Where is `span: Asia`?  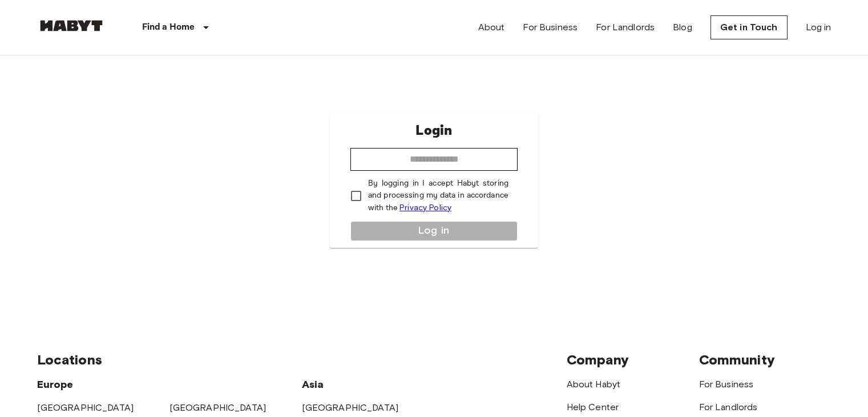 span: Asia is located at coordinates (313, 384).